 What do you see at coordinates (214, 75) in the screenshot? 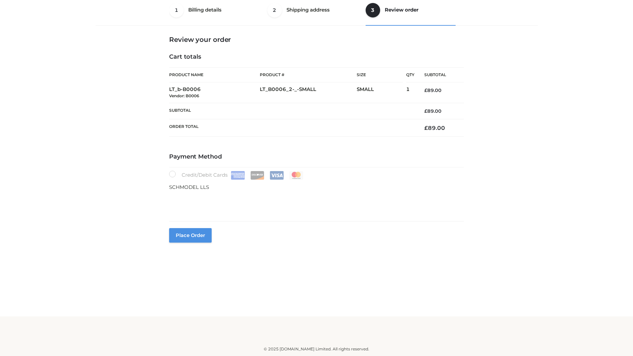
I see `th: Product Name` at bounding box center [214, 75].